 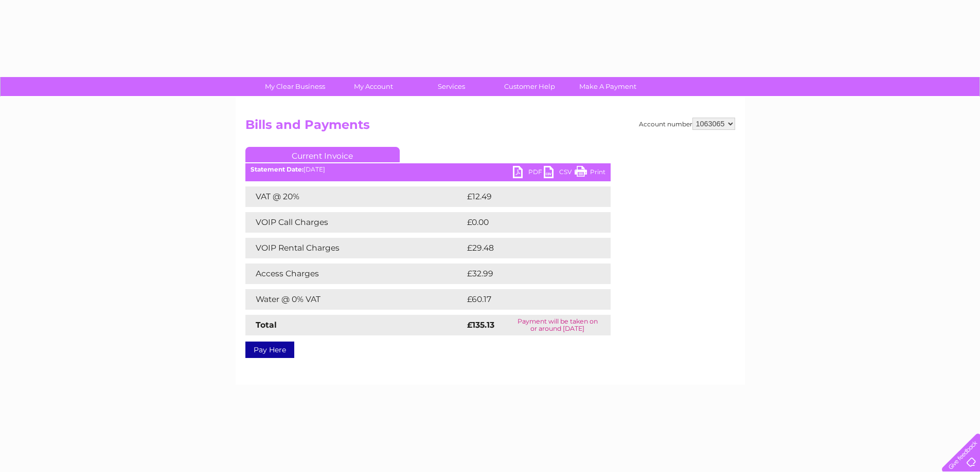 What do you see at coordinates (355, 300) in the screenshot?
I see `td: Water @ 0% VAT` at bounding box center [355, 300].